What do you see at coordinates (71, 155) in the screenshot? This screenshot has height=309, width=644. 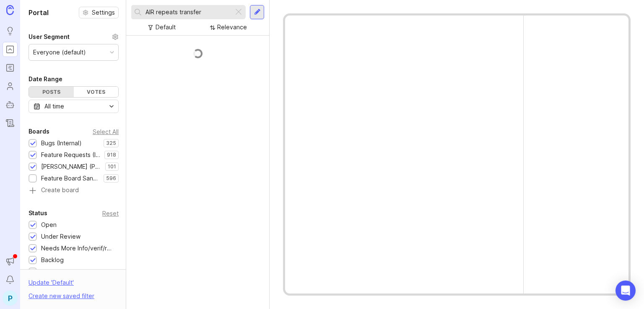 I see `div: Feature Requests (Internal)` at bounding box center [71, 155].